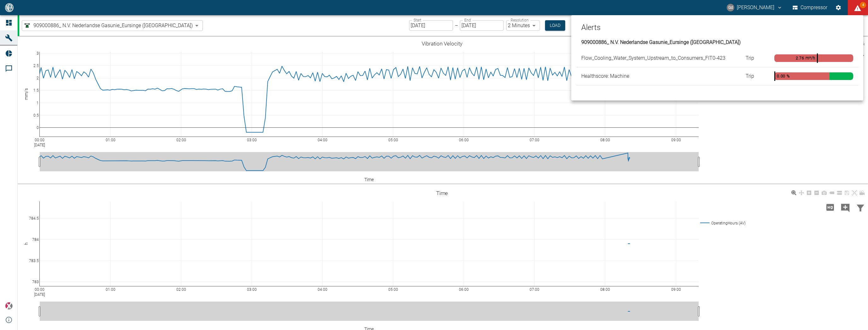 The image size is (868, 330). I want to click on p: Alerts, so click(720, 24).